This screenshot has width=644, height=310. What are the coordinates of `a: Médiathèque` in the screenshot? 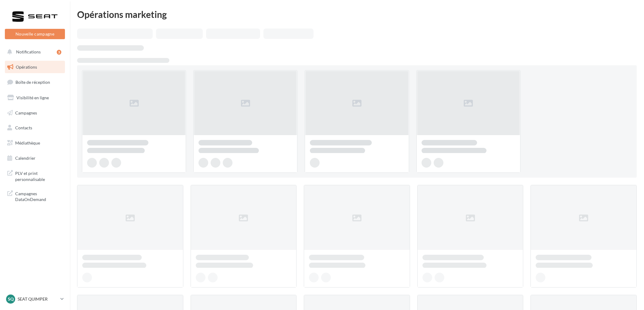 It's located at (35, 143).